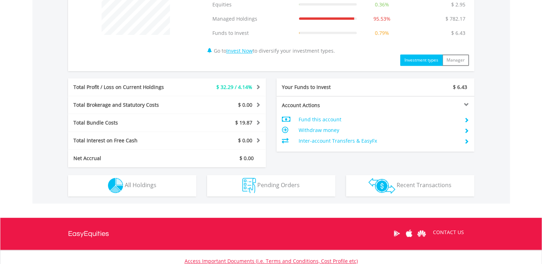  Describe the element at coordinates (448, 233) in the screenshot. I see `a: CONTACT US` at that location.